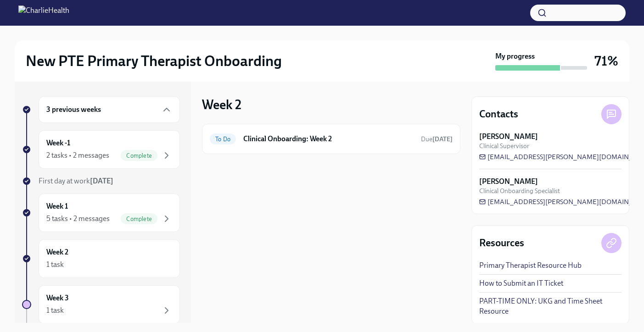 This screenshot has height=332, width=644. What do you see at coordinates (222, 104) in the screenshot?
I see `h3: Week 2` at bounding box center [222, 104].